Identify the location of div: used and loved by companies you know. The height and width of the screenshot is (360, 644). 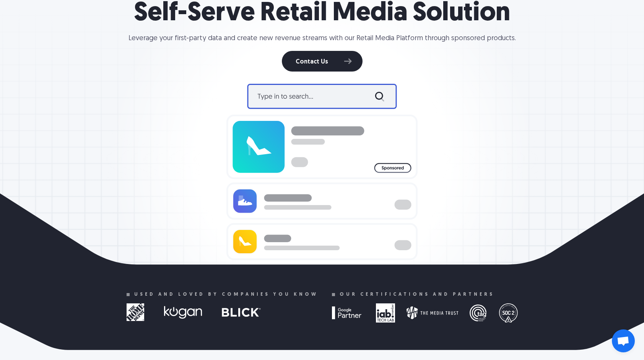
(226, 295).